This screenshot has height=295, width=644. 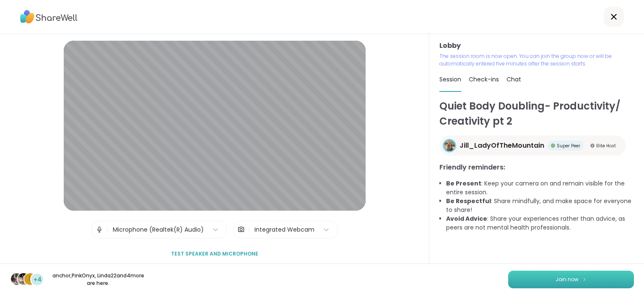 I want to click on img: PinkOnyx, so click(x=24, y=279).